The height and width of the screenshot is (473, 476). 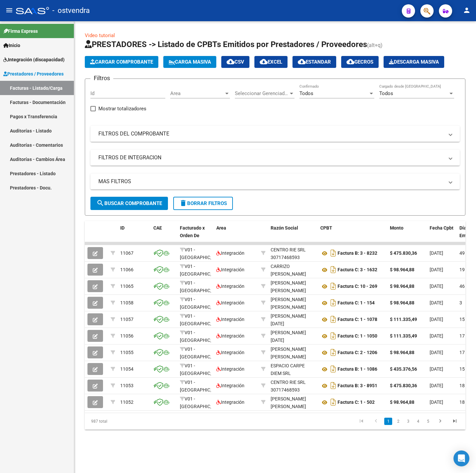 What do you see at coordinates (376, 421) in the screenshot?
I see `a: go to previous page` at bounding box center [376, 421].